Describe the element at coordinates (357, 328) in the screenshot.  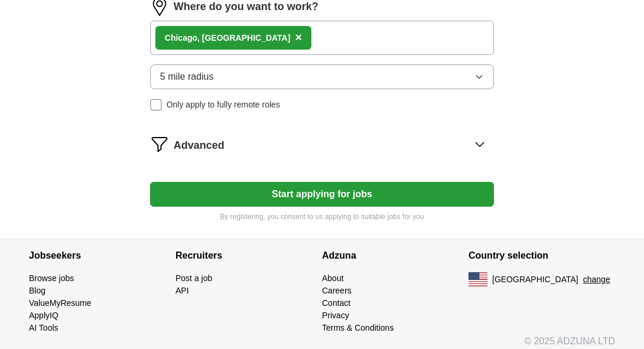
I see `a: Terms & Conditions` at that location.